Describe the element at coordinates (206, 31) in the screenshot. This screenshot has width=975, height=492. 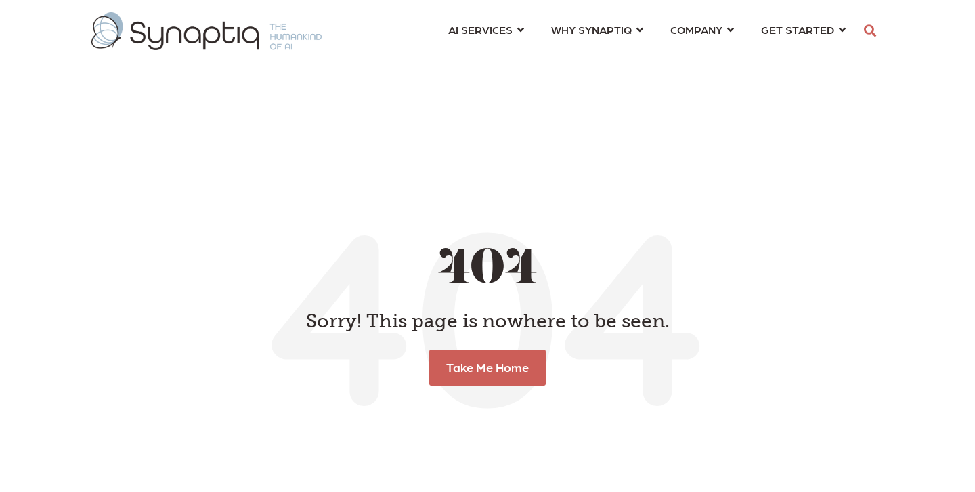
I see `a: synaptiq logo-2` at that location.